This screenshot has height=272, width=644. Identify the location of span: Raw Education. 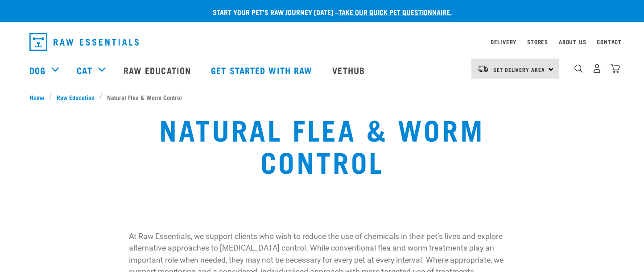
(75, 97).